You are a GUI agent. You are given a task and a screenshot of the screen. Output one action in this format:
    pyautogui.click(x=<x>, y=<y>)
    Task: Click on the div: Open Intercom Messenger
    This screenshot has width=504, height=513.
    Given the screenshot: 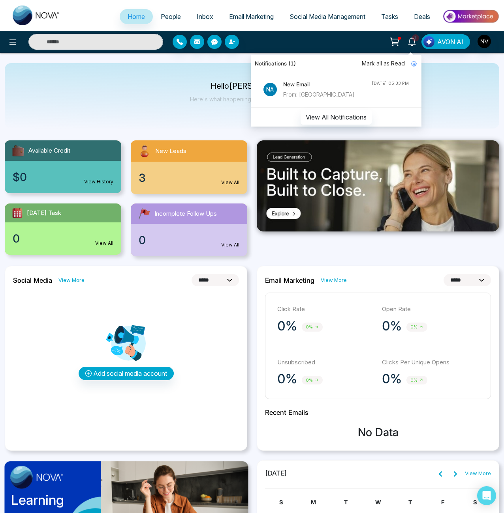 What is the action you would take?
    pyautogui.click(x=486, y=496)
    